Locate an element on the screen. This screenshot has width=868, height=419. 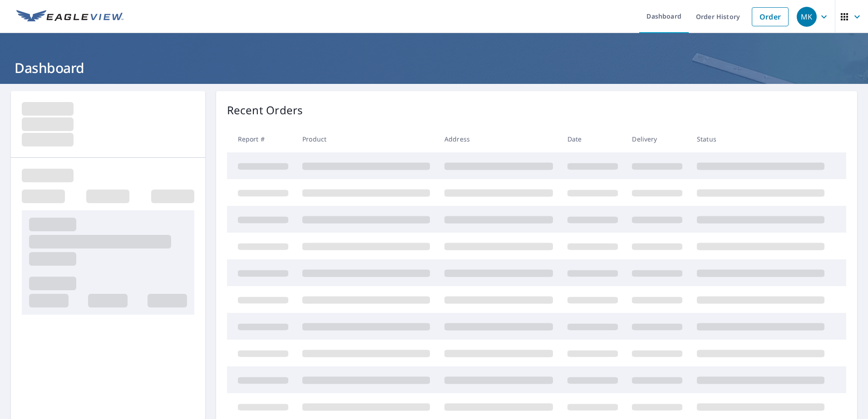
th: Status is located at coordinates (760, 139).